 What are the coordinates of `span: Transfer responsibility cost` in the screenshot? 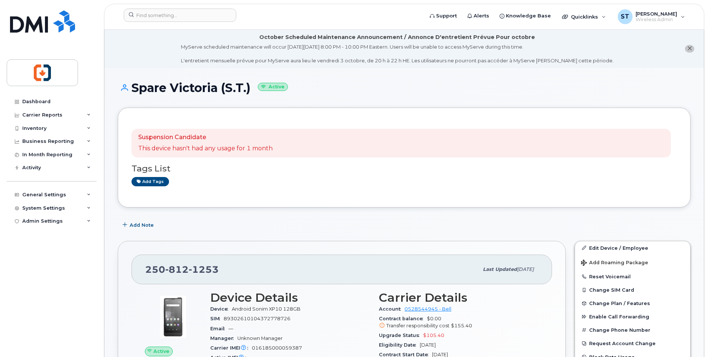 It's located at (418, 326).